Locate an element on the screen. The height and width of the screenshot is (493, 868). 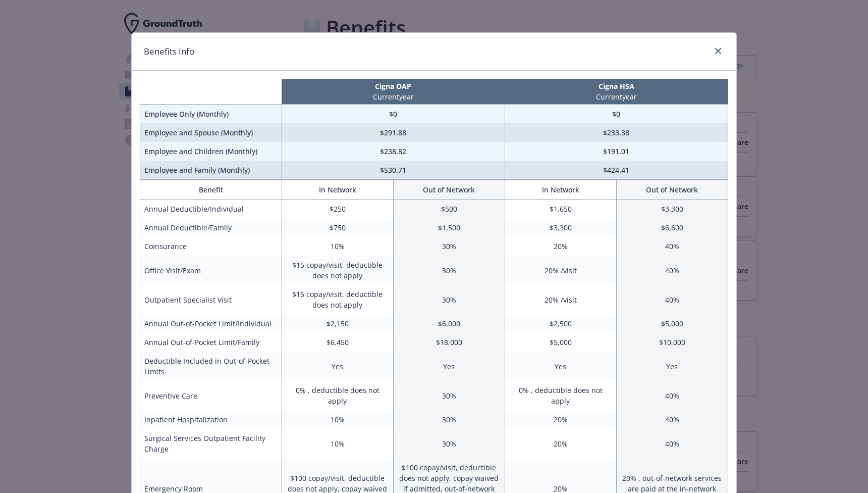
td: $530.71 is located at coordinates (393, 170).